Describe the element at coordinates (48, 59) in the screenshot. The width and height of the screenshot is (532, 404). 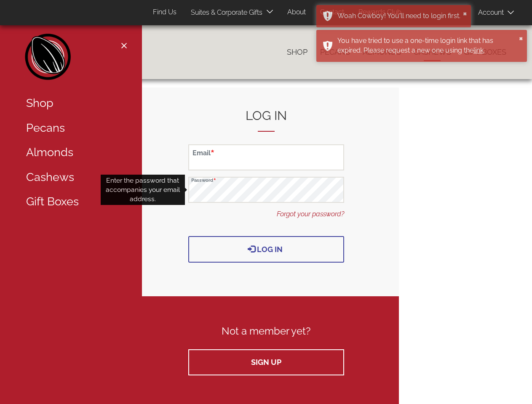
I see `a: Home` at that location.